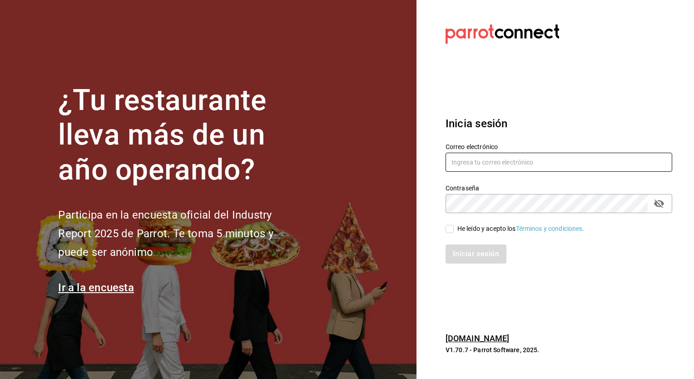 The height and width of the screenshot is (379, 694). Describe the element at coordinates (559, 188) in the screenshot. I see `label: Contraseña` at that location.